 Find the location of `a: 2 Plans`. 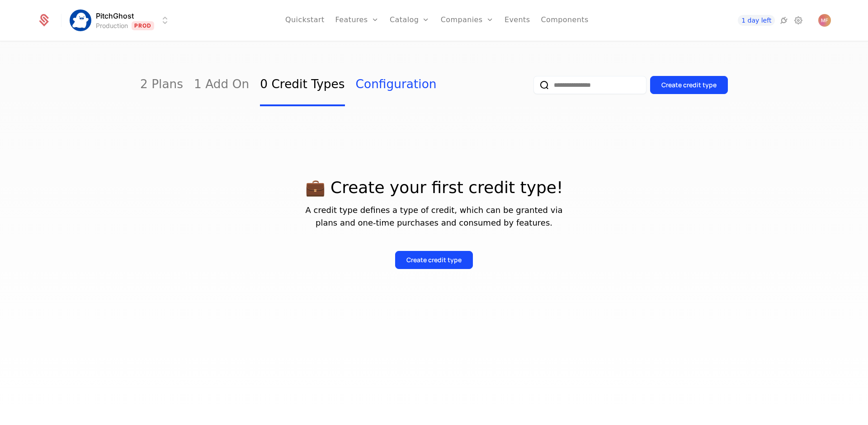

a: 2 Plans is located at coordinates (161, 85).